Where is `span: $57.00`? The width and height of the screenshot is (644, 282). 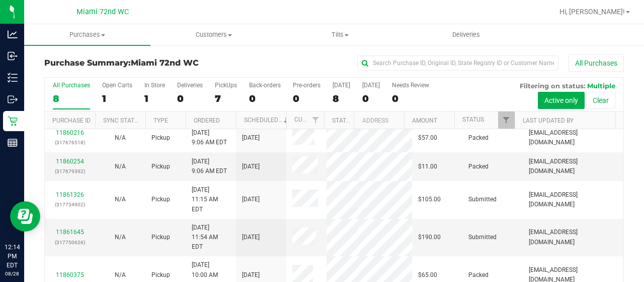
span: $57.00 is located at coordinates (428, 138).